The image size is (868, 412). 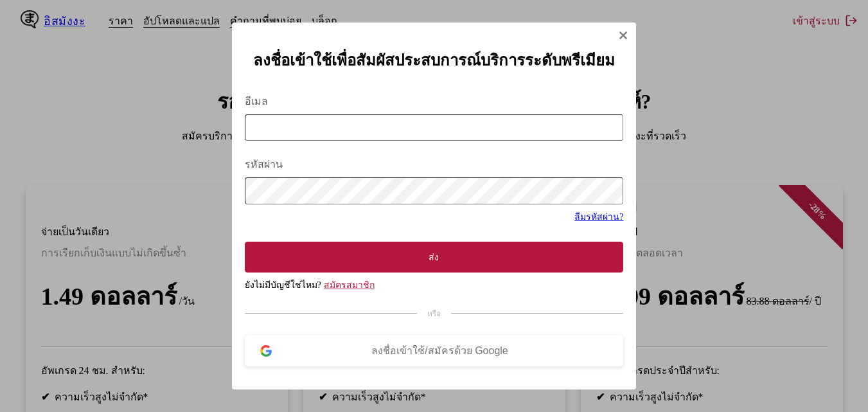 I want to click on font: รหัสผ่าน, so click(x=264, y=164).